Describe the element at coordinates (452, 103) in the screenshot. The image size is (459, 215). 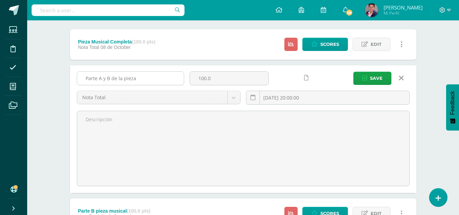
I see `span: Feedback` at that location.